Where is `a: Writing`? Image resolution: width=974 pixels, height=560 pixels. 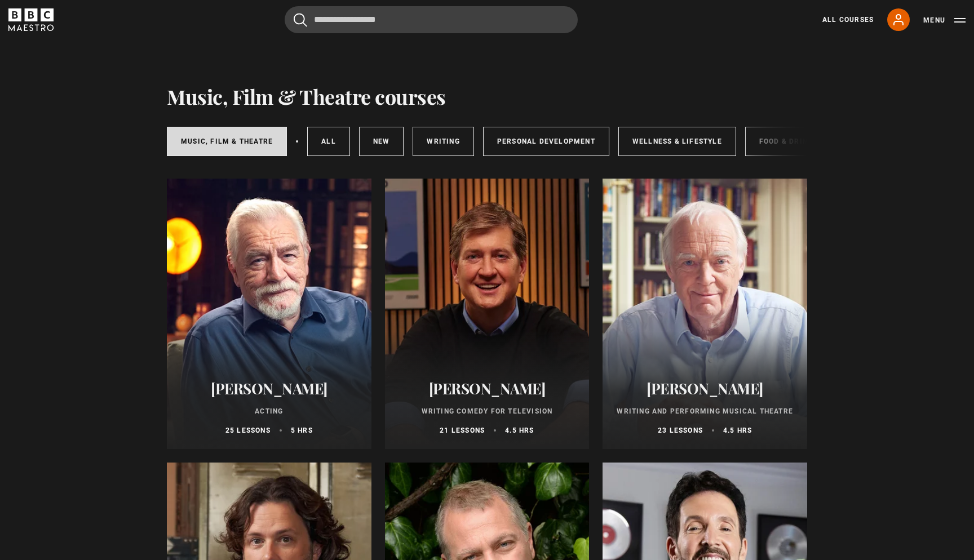
a: Writing is located at coordinates (443, 141).